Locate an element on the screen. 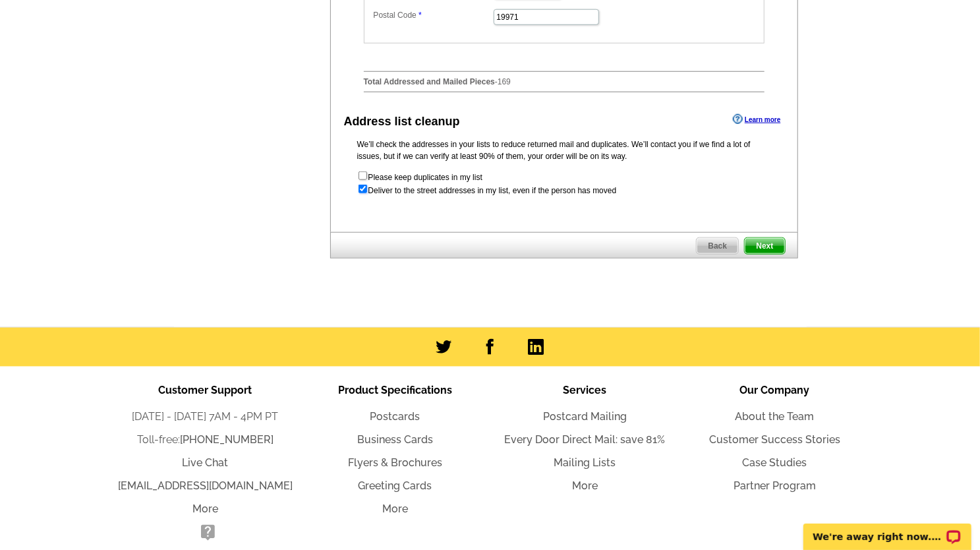 Image resolution: width=980 pixels, height=550 pixels. a: Learn more is located at coordinates (757, 119).